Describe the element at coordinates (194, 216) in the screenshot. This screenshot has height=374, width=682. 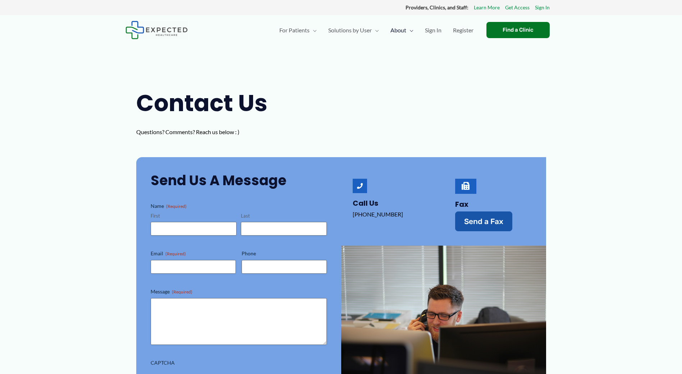
I see `label: First` at that location.